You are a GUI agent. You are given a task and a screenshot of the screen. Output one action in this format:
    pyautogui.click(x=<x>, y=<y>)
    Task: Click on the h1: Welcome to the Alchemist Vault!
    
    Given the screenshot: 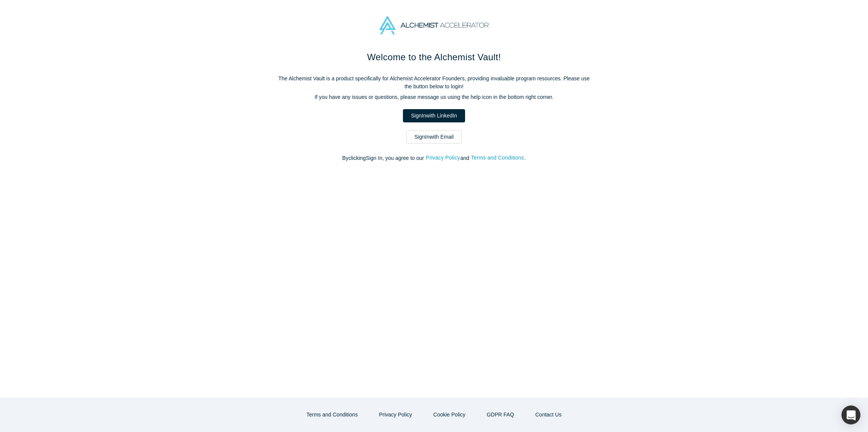 What is the action you would take?
    pyautogui.click(x=434, y=57)
    